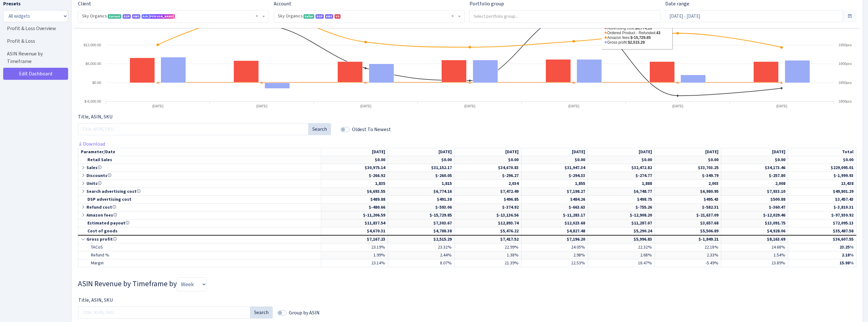 The image size is (868, 322). Describe the element at coordinates (421, 263) in the screenshot. I see `td: 8.07%` at that location.